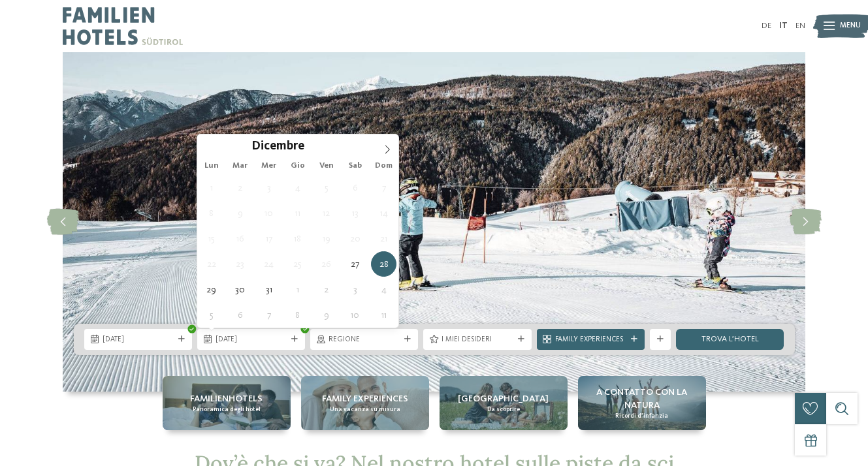  What do you see at coordinates (784, 26) in the screenshot?
I see `a: IT` at bounding box center [784, 26].